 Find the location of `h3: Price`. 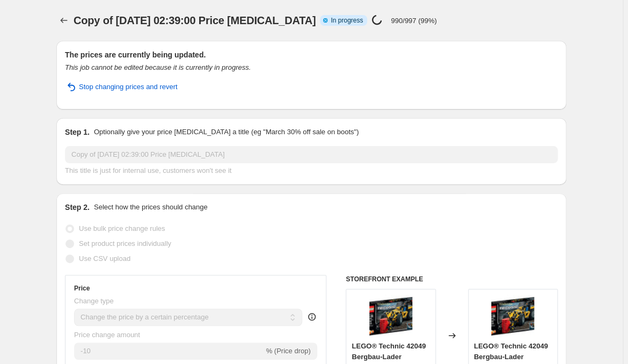

h3: Price is located at coordinates (81, 288).